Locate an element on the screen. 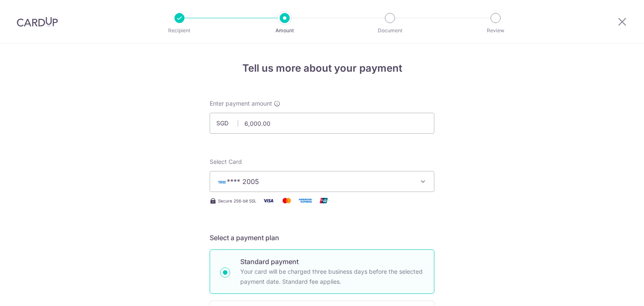 The image size is (644, 306). p: Document is located at coordinates (390, 31).